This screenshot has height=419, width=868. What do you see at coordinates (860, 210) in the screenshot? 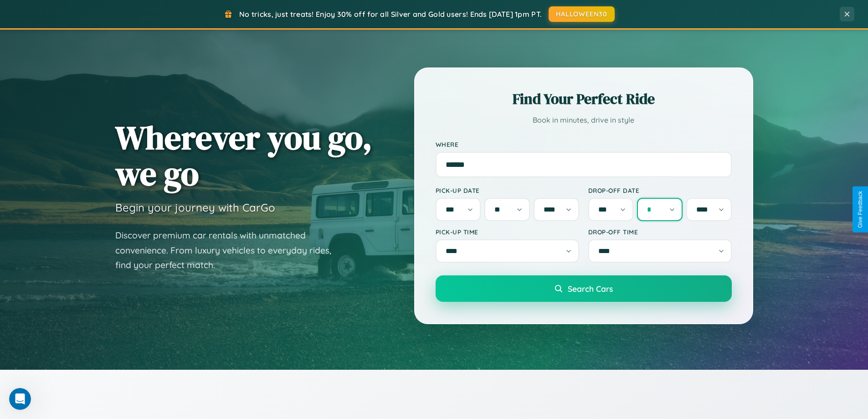
I see `div: Give Feedback` at bounding box center [860, 210].